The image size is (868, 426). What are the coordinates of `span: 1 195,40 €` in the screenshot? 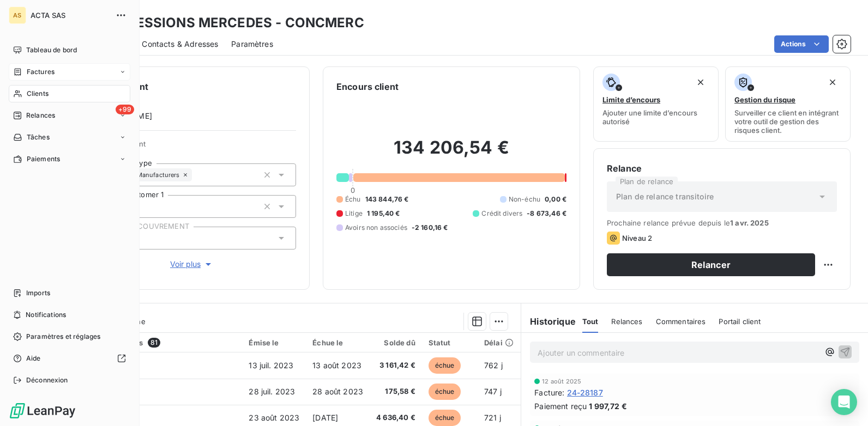 It's located at (383, 213).